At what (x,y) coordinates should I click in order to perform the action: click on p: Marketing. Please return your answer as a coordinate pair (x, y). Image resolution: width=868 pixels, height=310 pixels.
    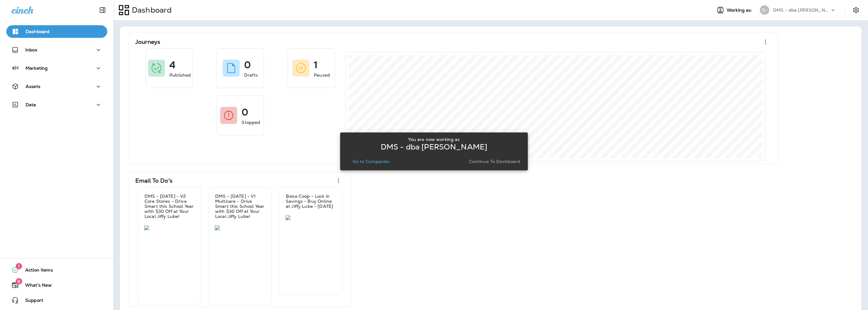
    Looking at the image, I should click on (37, 68).